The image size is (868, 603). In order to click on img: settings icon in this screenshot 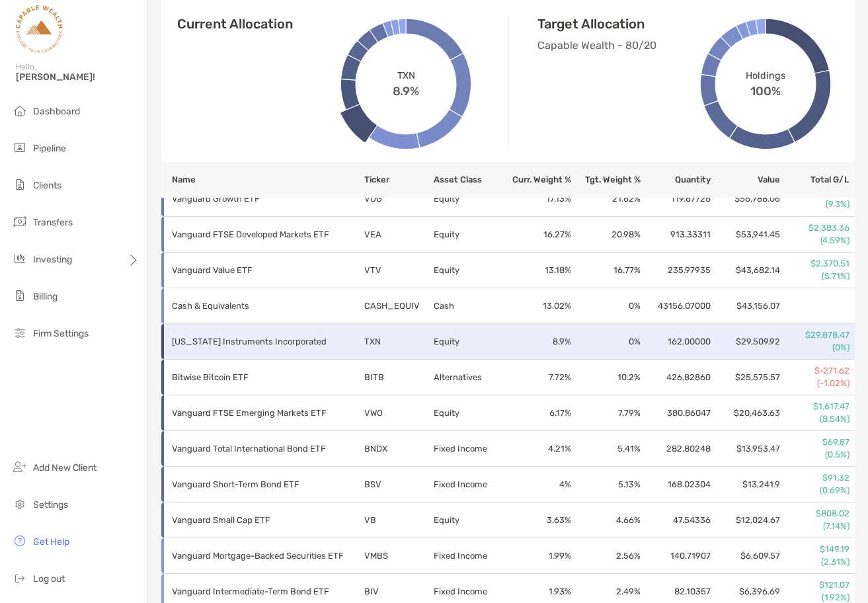, I will do `click(20, 504)`.